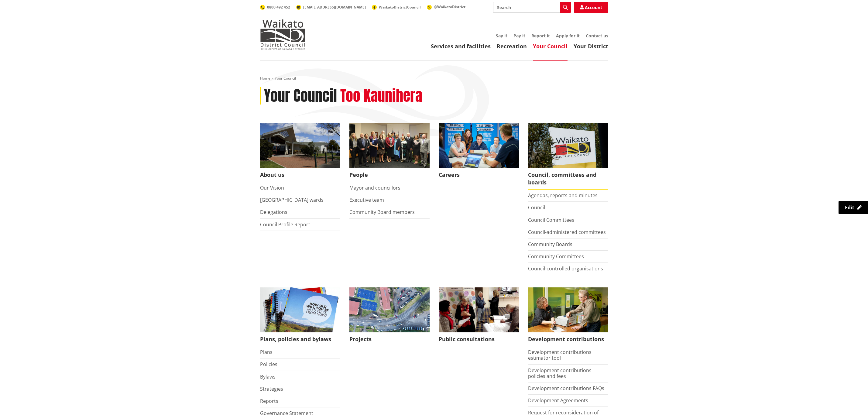  I want to click on span: Careers, so click(479, 175).